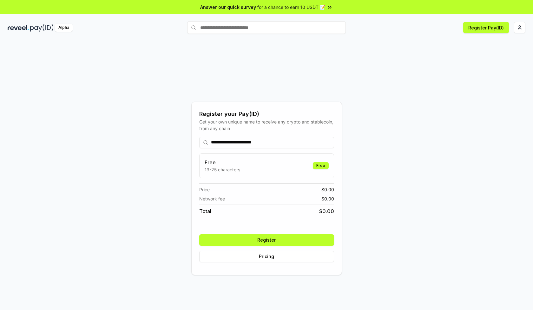 This screenshot has width=533, height=310. What do you see at coordinates (266, 257) in the screenshot?
I see `button: Pricing` at bounding box center [266, 257].